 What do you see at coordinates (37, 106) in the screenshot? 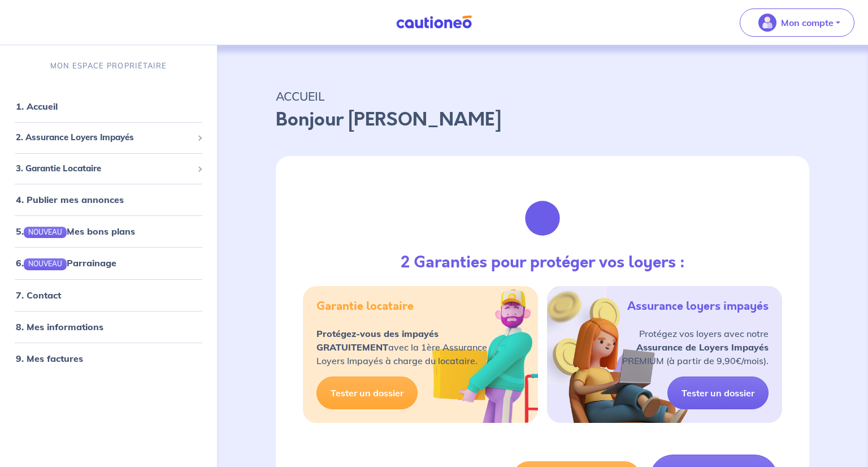
I see `a: 1. Accueil` at bounding box center [37, 106].